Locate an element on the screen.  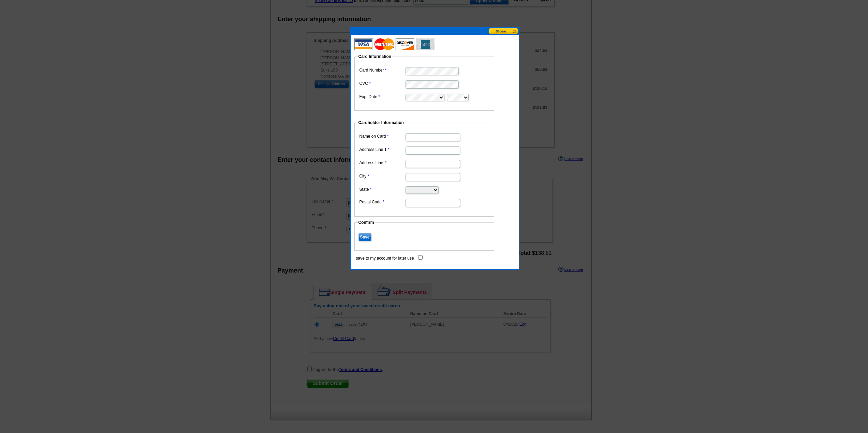
label: Card Number is located at coordinates (382, 70).